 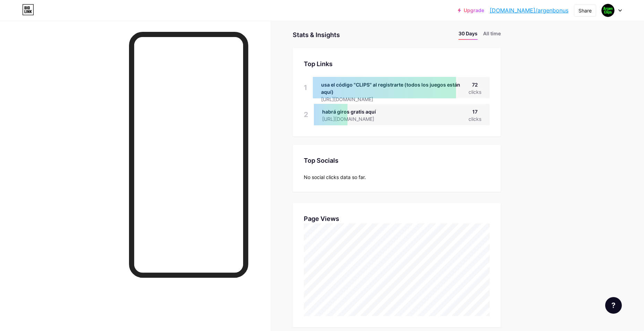 What do you see at coordinates (468, 35) in the screenshot?
I see `li: 30 Days` at bounding box center [468, 35].